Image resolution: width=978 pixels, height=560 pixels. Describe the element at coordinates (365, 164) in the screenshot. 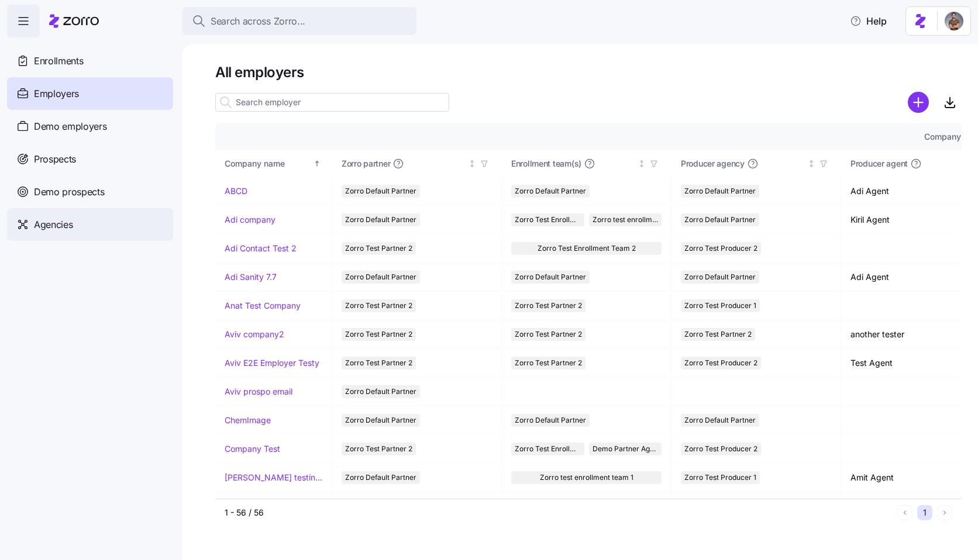

I see `span: Zorro partner` at that location.